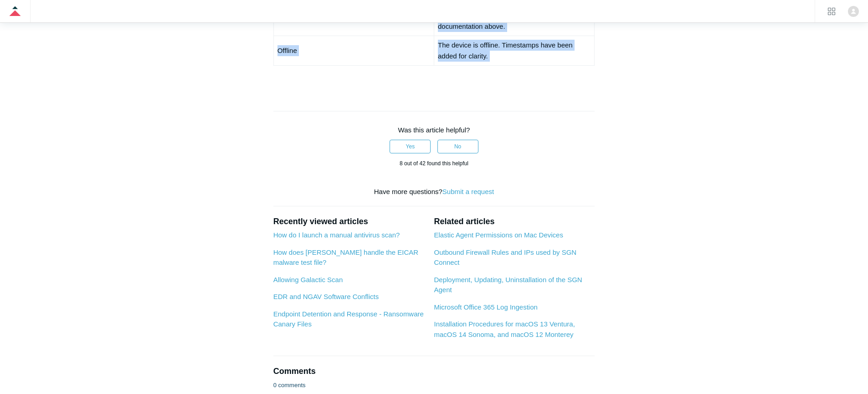 This screenshot has height=394, width=868. I want to click on a: Installation Procedures for macOS 13 Ventura, macOS 14 Sonoma, and macOS 12 Monterey, so click(504, 329).